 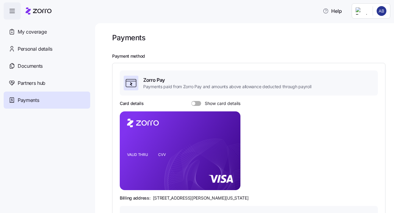 What do you see at coordinates (137, 154) in the screenshot?
I see `tspan: VALID THRU` at bounding box center [137, 154].